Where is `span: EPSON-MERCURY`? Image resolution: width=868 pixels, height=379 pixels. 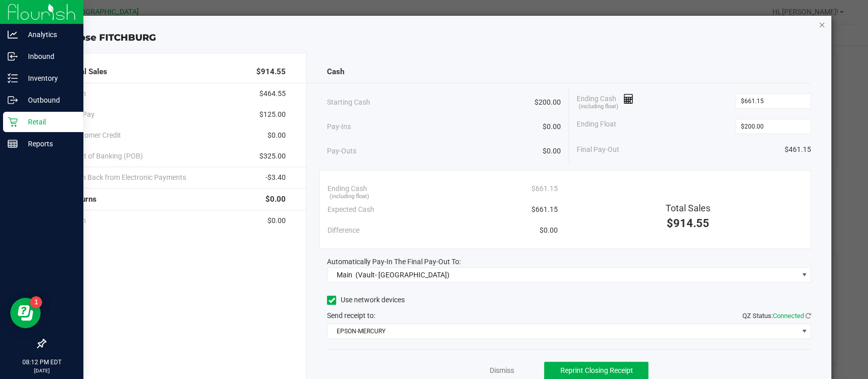
span: EPSON-MERCURY is located at coordinates (563, 331).